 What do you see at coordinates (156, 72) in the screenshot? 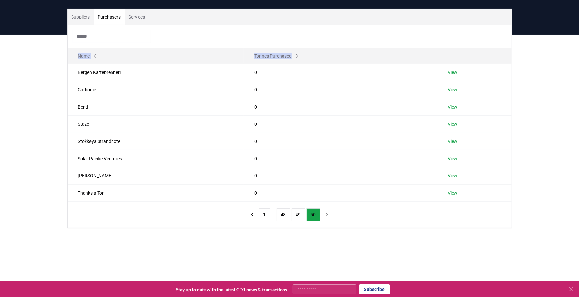
I see `td: Bergen Kaffebrenneri` at bounding box center [156, 72].